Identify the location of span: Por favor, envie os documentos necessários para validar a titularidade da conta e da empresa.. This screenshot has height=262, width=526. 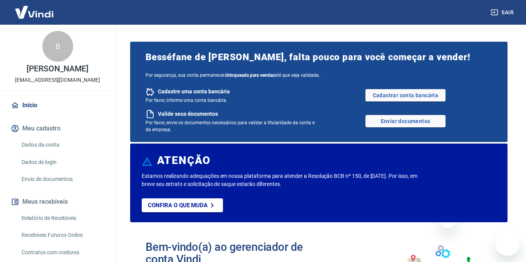
(230, 126).